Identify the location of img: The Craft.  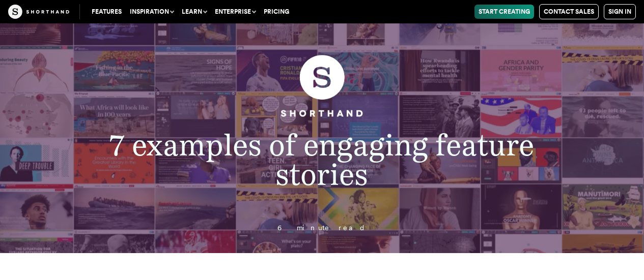
(39, 12).